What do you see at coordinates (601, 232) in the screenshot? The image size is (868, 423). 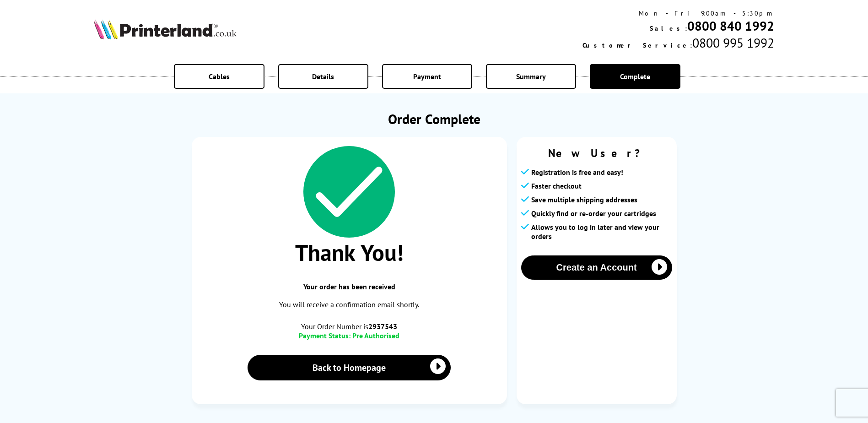 I see `span: Allows you to log in later and view your orders` at bounding box center [601, 232].